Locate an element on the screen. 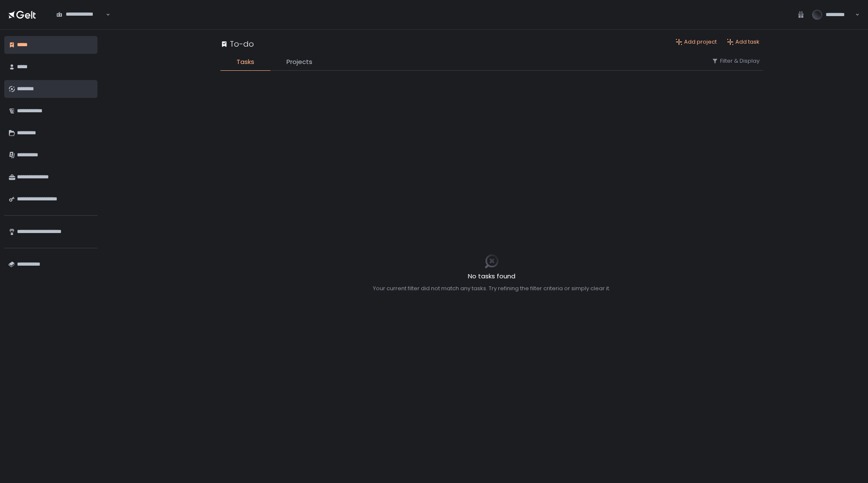 This screenshot has width=868, height=483. span: Tasks is located at coordinates (245, 62).